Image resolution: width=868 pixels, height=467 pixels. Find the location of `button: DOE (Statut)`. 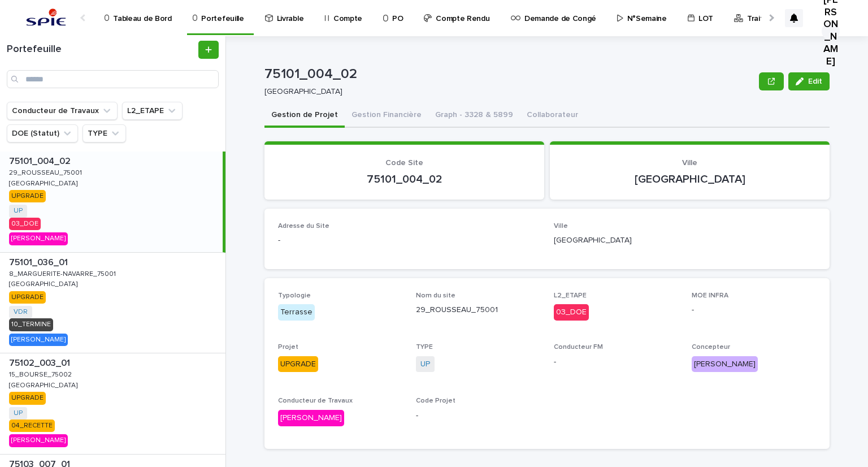

button: DOE (Statut) is located at coordinates (42, 133).